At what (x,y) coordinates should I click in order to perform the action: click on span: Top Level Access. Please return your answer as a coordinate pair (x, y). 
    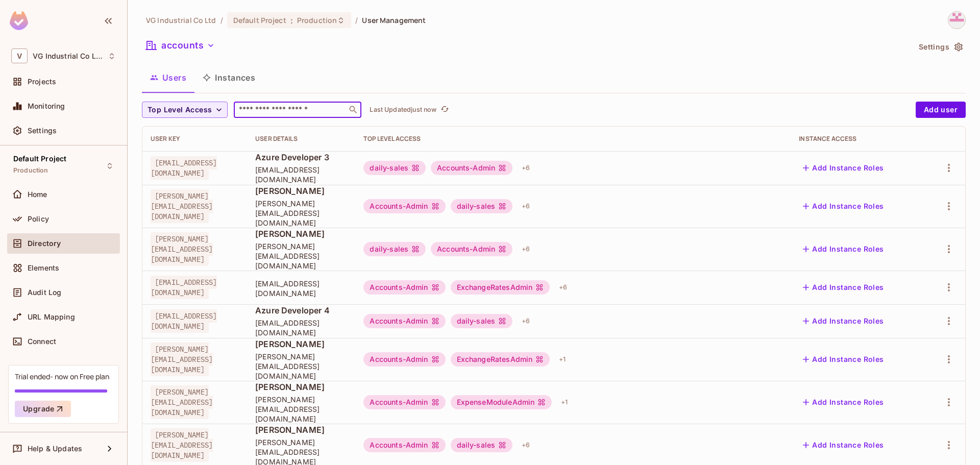
    Looking at the image, I should click on (180, 110).